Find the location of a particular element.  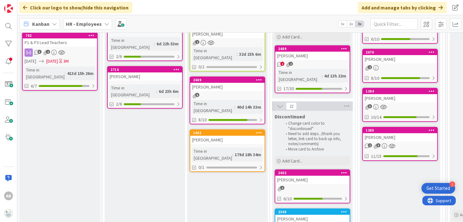

img: Visit kanbanzone.com is located at coordinates (9, 9).